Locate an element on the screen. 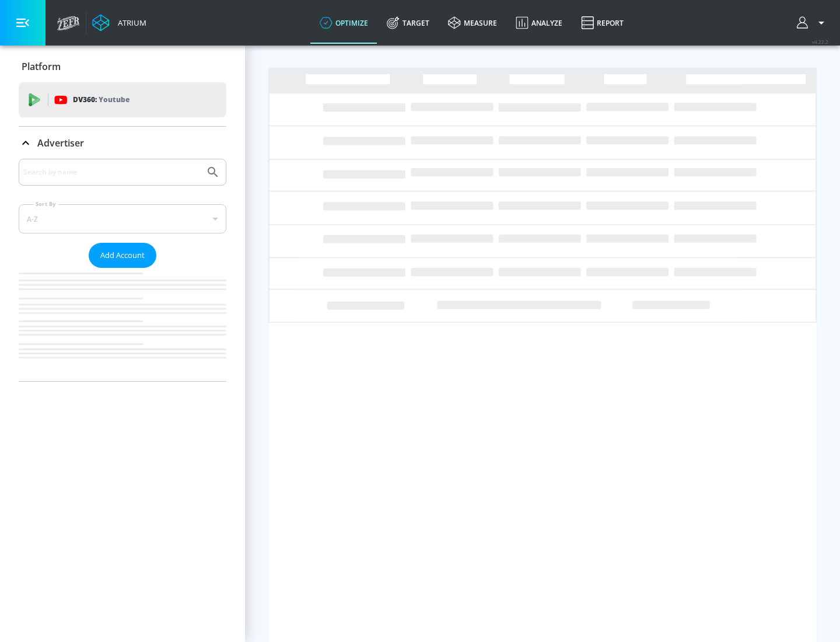 The width and height of the screenshot is (840, 642). div: DV360: Youtube is located at coordinates (122, 100).